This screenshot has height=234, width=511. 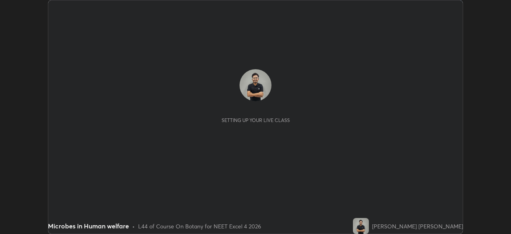 I want to click on div: L44 of Course On Botany for NEET Excel 4 2026, so click(x=200, y=226).